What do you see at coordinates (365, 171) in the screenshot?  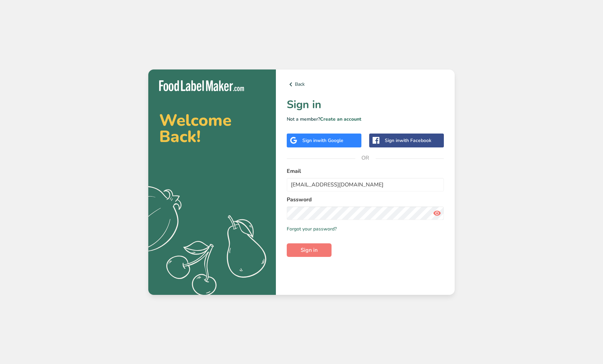 I see `label: Email` at bounding box center [365, 171].